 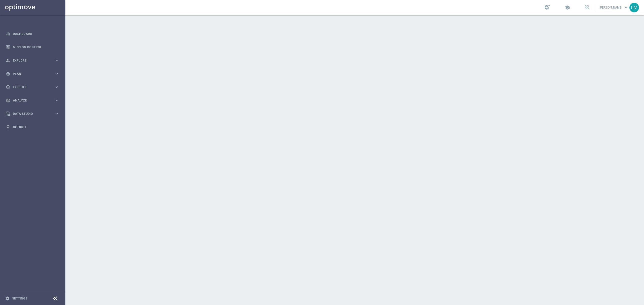 I want to click on div: Explore, so click(x=30, y=61).